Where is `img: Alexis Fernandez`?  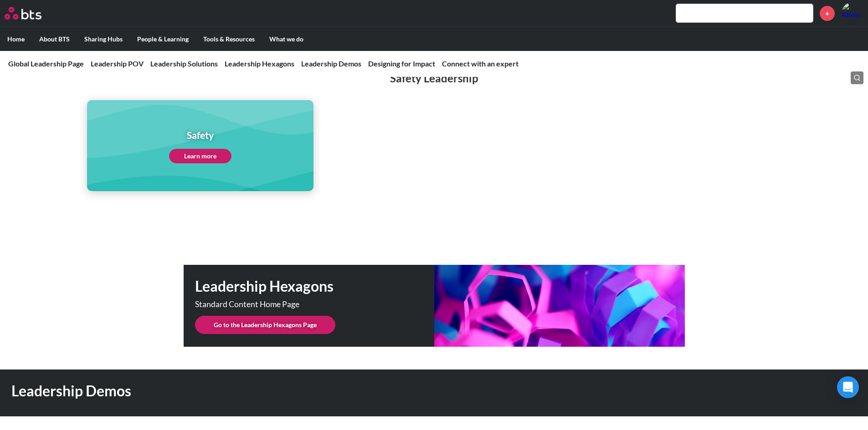
img: Alexis Fernandez is located at coordinates (852, 13).